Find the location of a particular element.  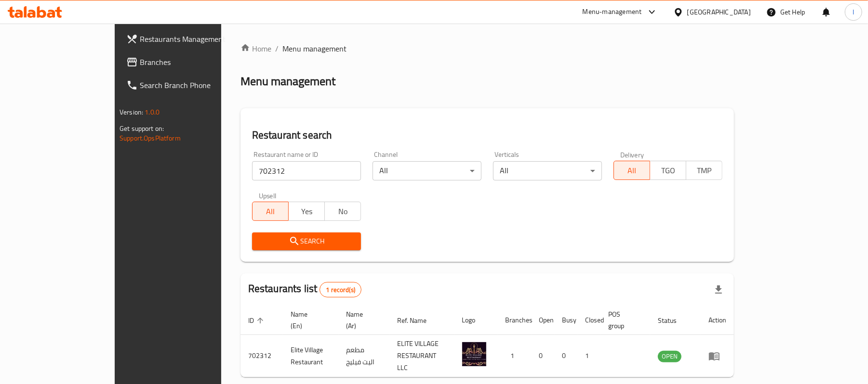

td: مطعم اليت فيليج is located at coordinates (364, 356).